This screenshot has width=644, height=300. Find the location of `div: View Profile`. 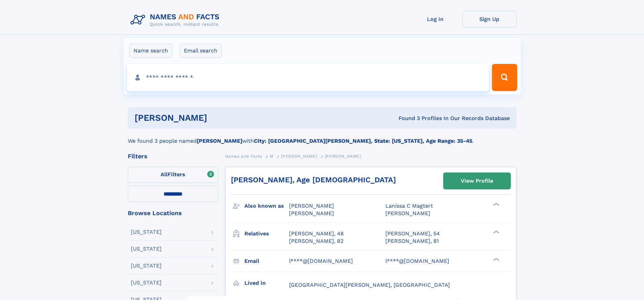

div: View Profile is located at coordinates (477, 180).